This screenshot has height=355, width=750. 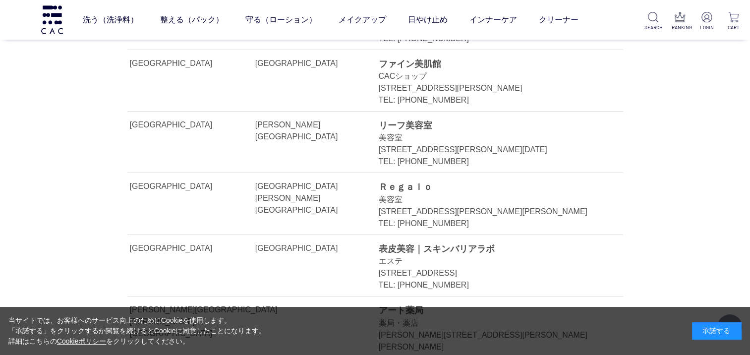 I want to click on img: logo, so click(x=52, y=19).